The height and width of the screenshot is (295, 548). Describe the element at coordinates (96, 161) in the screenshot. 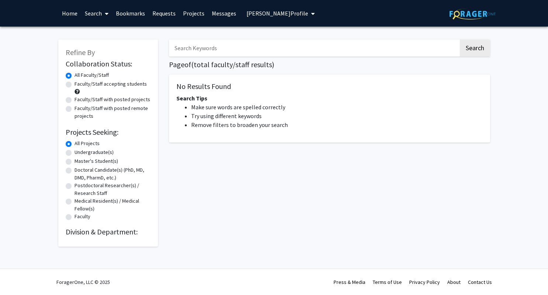

I see `label: Master's Student(s)` at that location.